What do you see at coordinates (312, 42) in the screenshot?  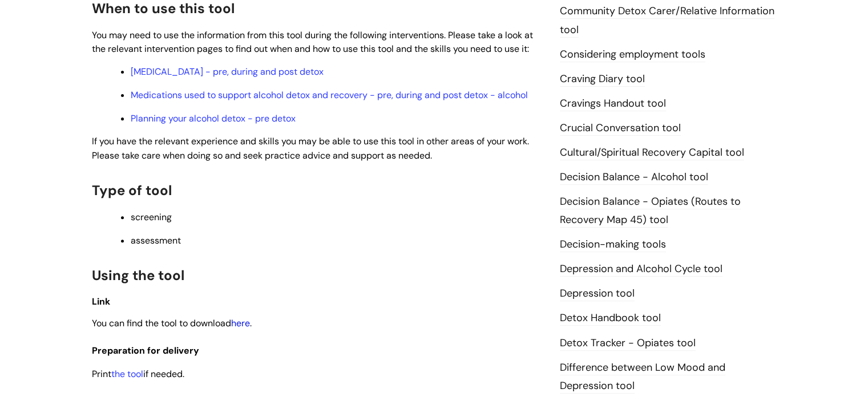 I see `span: You may need to use the information from this tool during the following interventions. Please tak...` at bounding box center [312, 42].